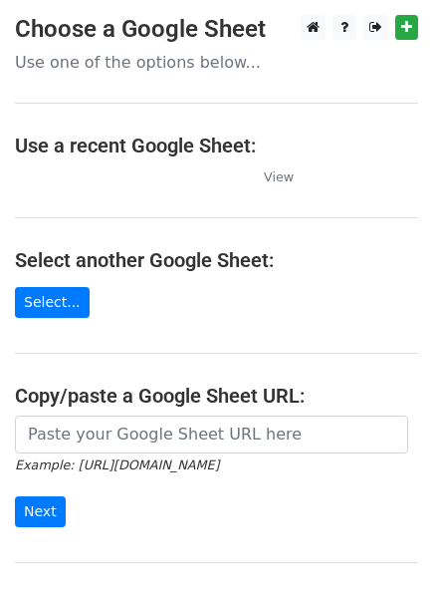  What do you see at coordinates (279, 176) in the screenshot?
I see `small: View` at bounding box center [279, 176].